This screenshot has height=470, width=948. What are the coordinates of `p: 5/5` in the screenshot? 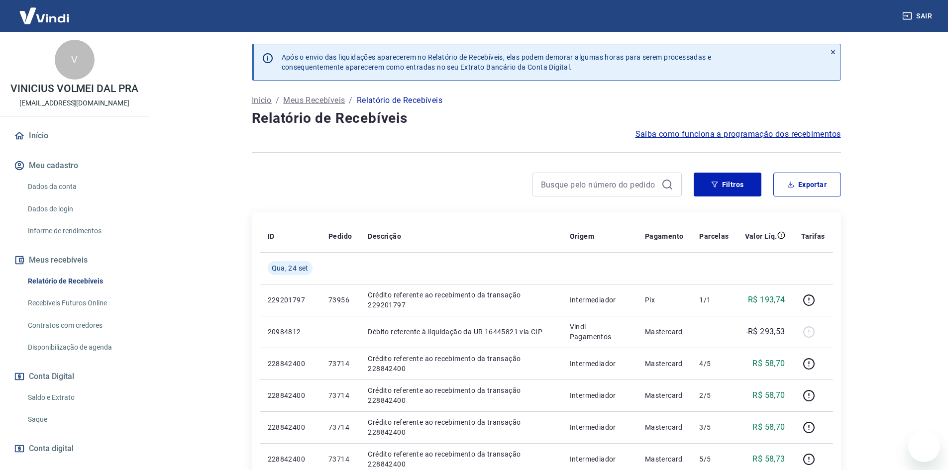 It's located at (713, 459).